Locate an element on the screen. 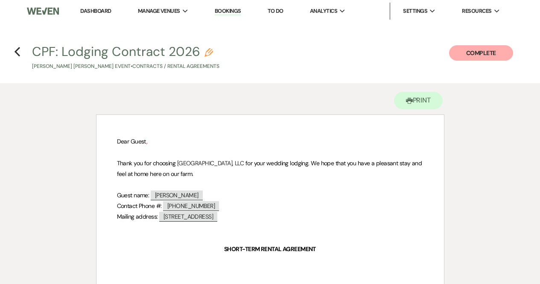  span: Settings is located at coordinates (415, 11).